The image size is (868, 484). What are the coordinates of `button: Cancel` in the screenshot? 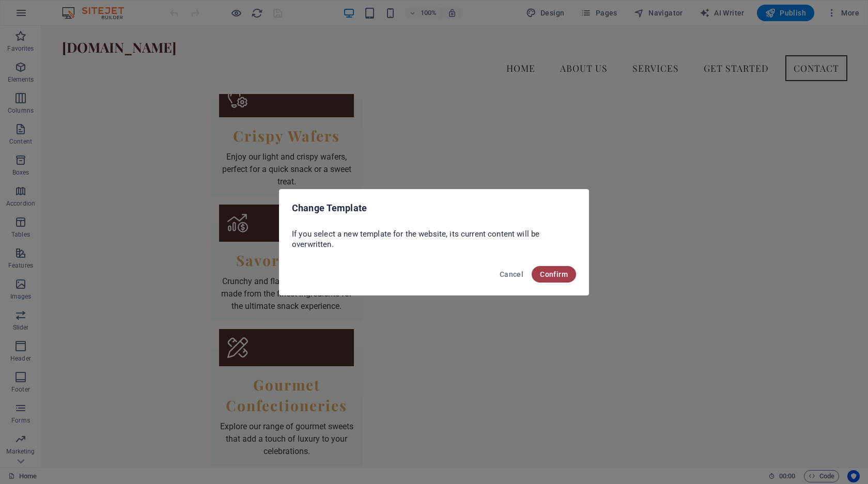 It's located at (511, 275).